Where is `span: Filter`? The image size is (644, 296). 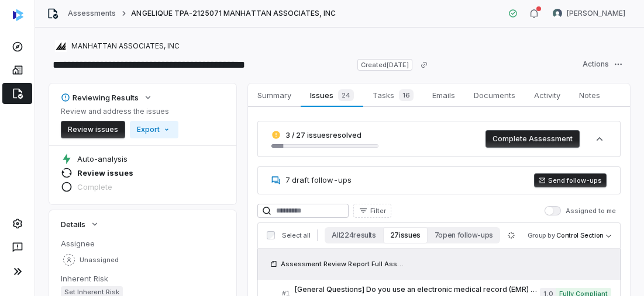 span: Filter is located at coordinates (377, 211).